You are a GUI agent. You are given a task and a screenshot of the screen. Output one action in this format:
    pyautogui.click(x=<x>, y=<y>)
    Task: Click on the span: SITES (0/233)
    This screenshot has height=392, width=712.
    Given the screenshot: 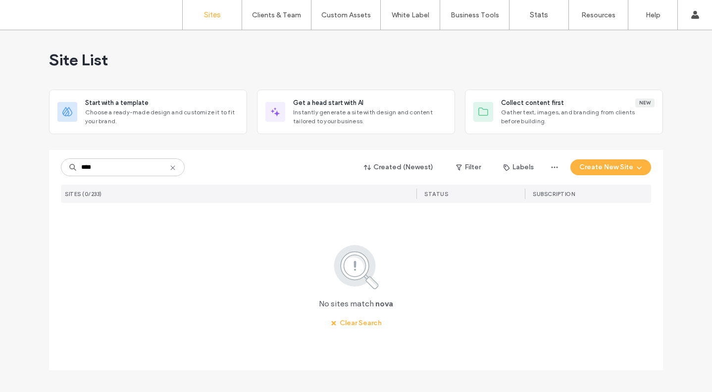 What is the action you would take?
    pyautogui.click(x=83, y=194)
    